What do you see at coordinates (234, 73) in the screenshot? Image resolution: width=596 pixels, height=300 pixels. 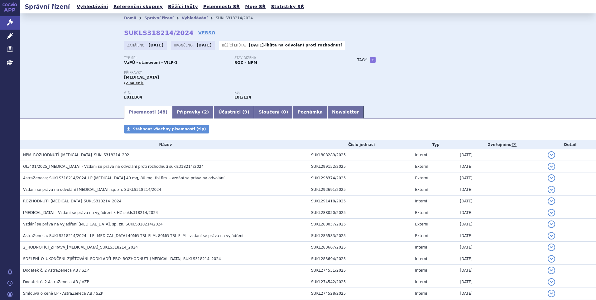 I see `p: Přípravky:` at bounding box center [234, 73].